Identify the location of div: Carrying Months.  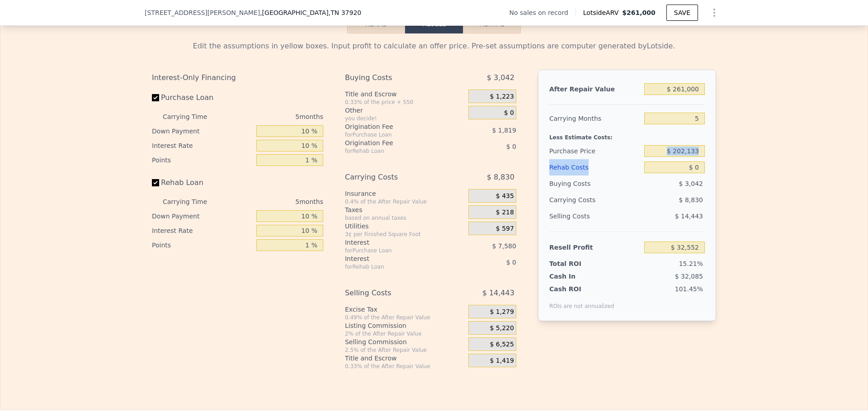
(595, 119).